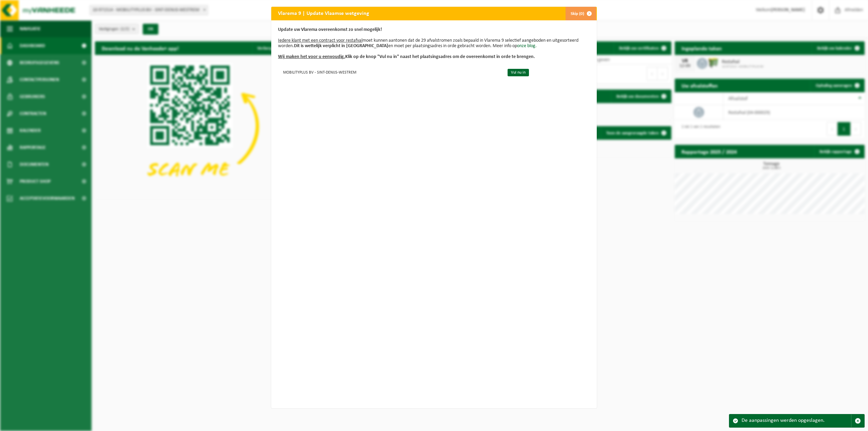  Describe the element at coordinates (527, 46) in the screenshot. I see `a: onze blog.` at that location.